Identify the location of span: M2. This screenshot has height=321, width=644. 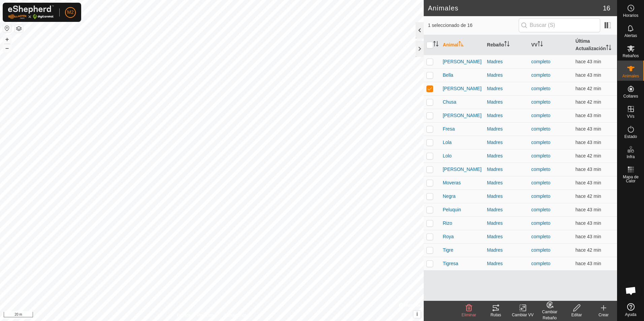
(70, 12).